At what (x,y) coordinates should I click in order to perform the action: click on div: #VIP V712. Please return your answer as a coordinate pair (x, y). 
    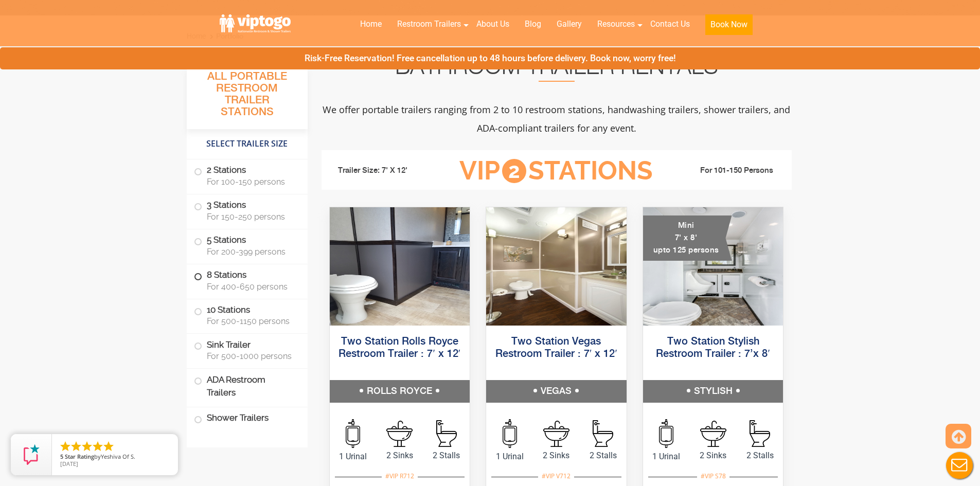
    Looking at the image, I should click on (556, 476).